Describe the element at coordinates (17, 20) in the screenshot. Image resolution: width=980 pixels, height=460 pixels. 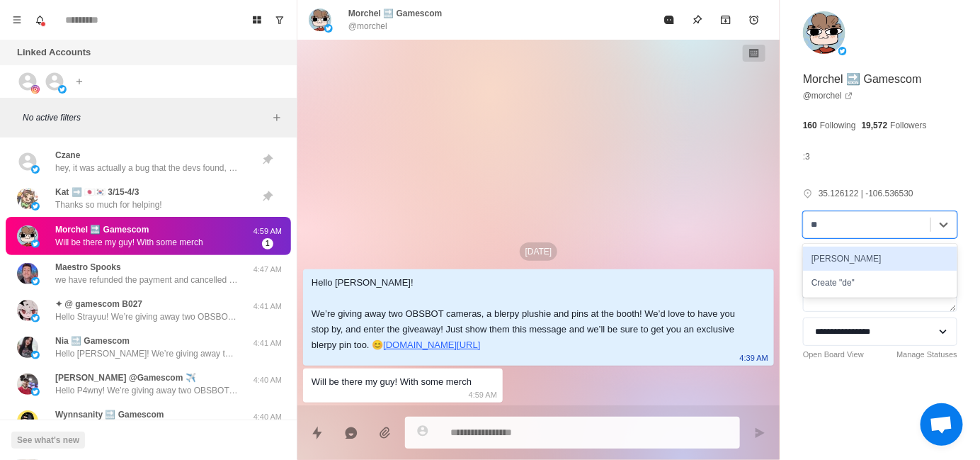
I see `button: Menu` at that location.